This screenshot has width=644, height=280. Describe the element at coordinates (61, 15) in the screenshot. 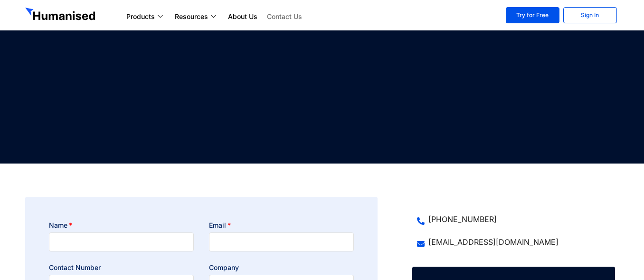

I see `img: GetHumanised Logo` at that location.